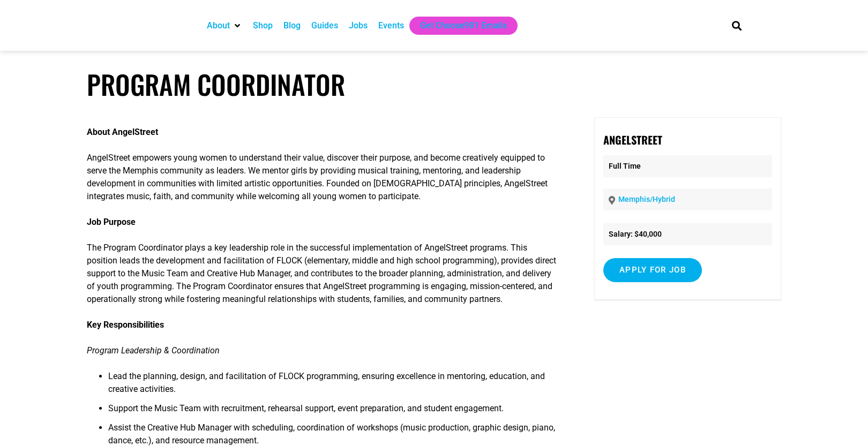 Image resolution: width=868 pixels, height=446 pixels. What do you see at coordinates (688, 166) in the screenshot?
I see `p: Full Time` at bounding box center [688, 166].